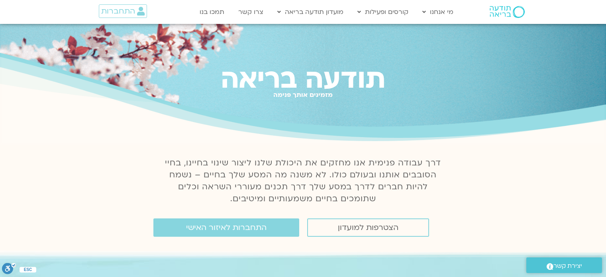 The height and width of the screenshot is (277, 606). Describe the element at coordinates (250, 12) in the screenshot. I see `a: צרו קשר` at that location.